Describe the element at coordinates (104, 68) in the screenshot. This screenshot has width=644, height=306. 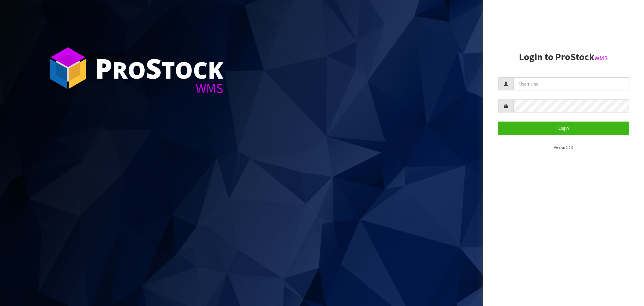
I see `span: P` at that location.